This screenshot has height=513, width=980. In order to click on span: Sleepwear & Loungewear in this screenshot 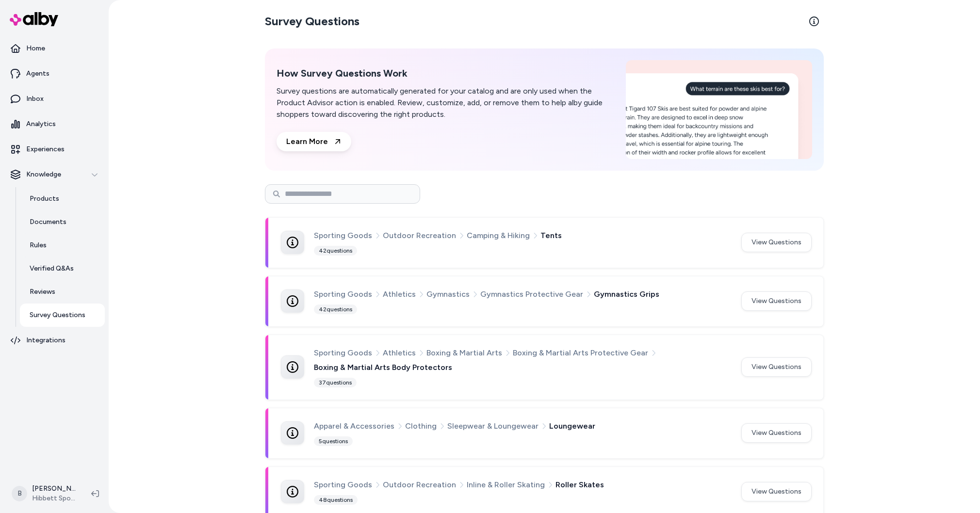, I will do `click(492, 427)`.